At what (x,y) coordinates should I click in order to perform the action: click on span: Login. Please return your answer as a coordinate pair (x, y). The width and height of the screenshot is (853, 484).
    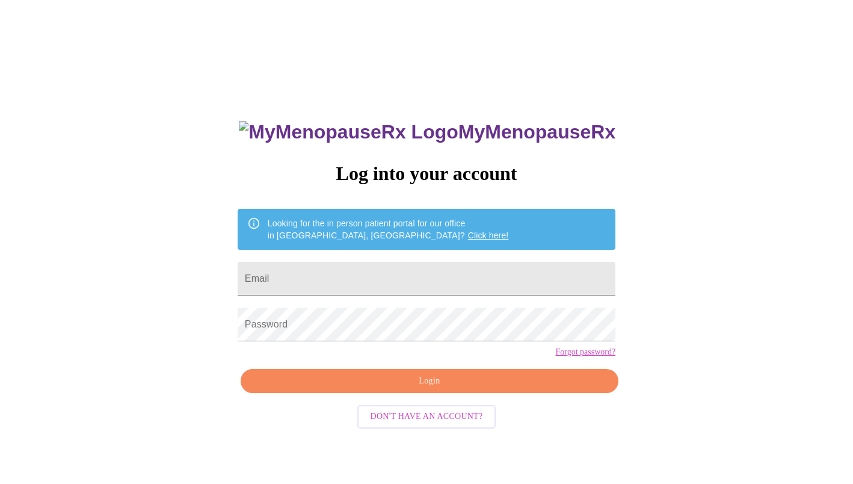
    Looking at the image, I should click on (430, 381).